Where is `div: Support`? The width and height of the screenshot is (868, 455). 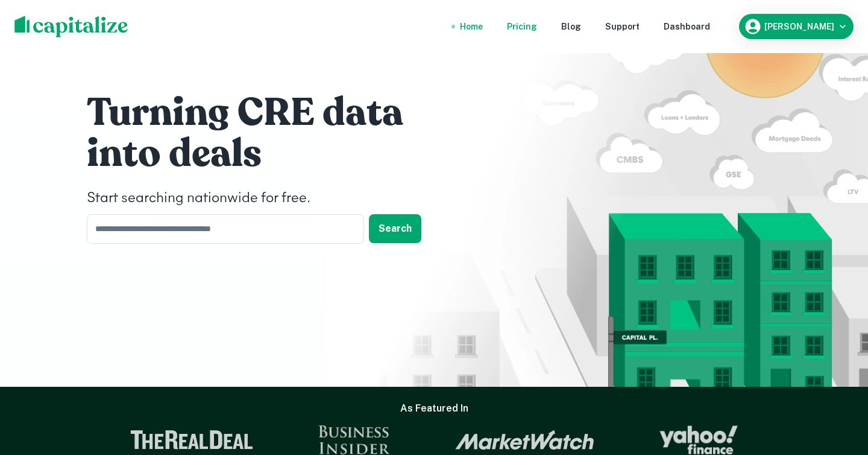
div: Support is located at coordinates (622, 27).